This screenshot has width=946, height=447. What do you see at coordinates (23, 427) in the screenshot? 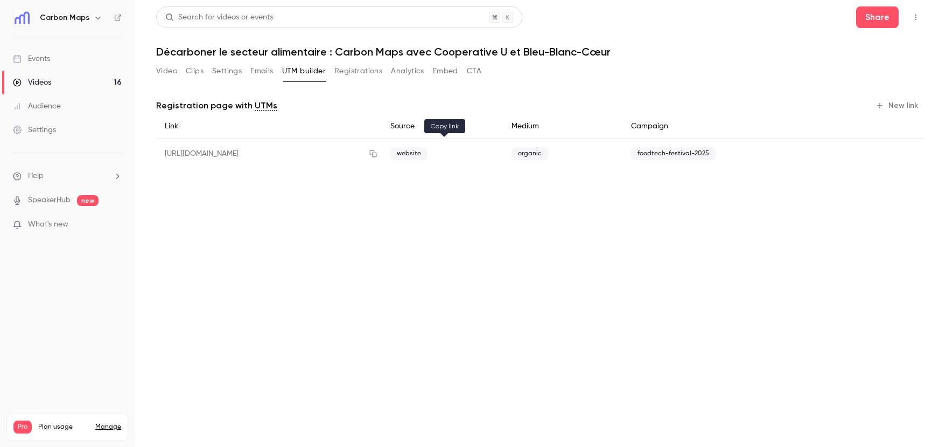
I see `span: Pro` at bounding box center [23, 427].